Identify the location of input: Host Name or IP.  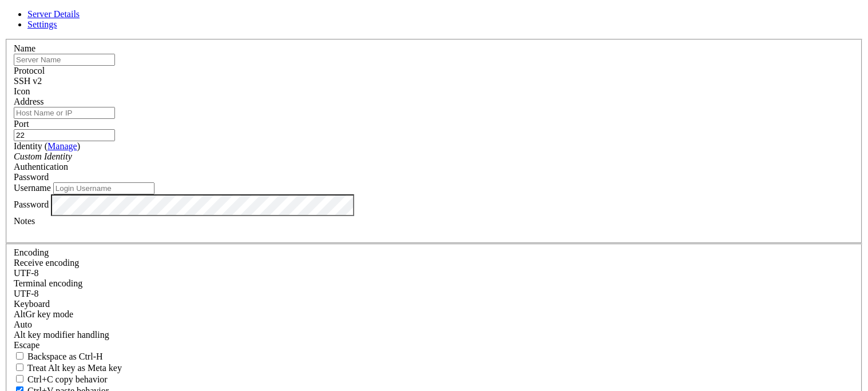
(64, 112).